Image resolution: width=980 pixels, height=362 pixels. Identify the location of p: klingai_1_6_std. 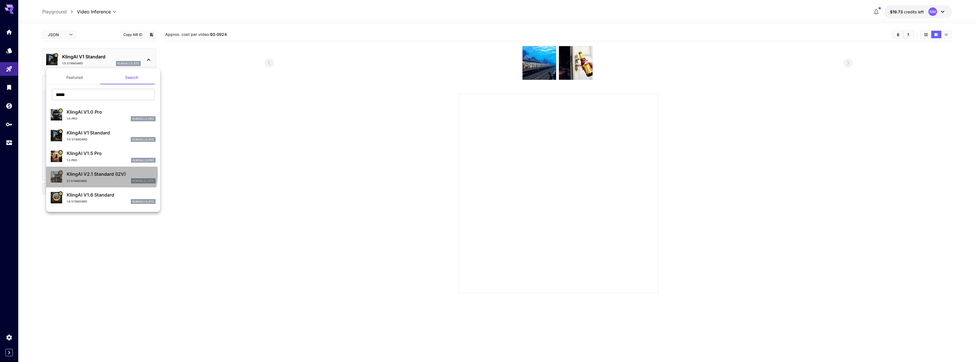
(143, 202).